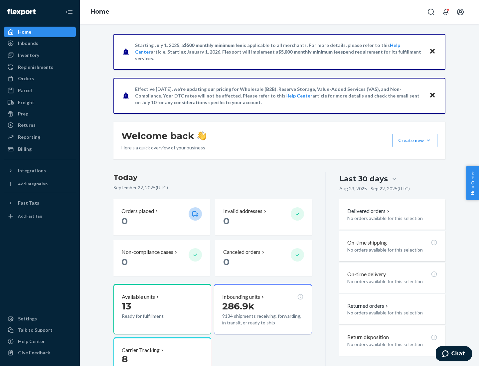 The height and width of the screenshot is (366, 479). I want to click on div: Last 30 days, so click(363, 178).